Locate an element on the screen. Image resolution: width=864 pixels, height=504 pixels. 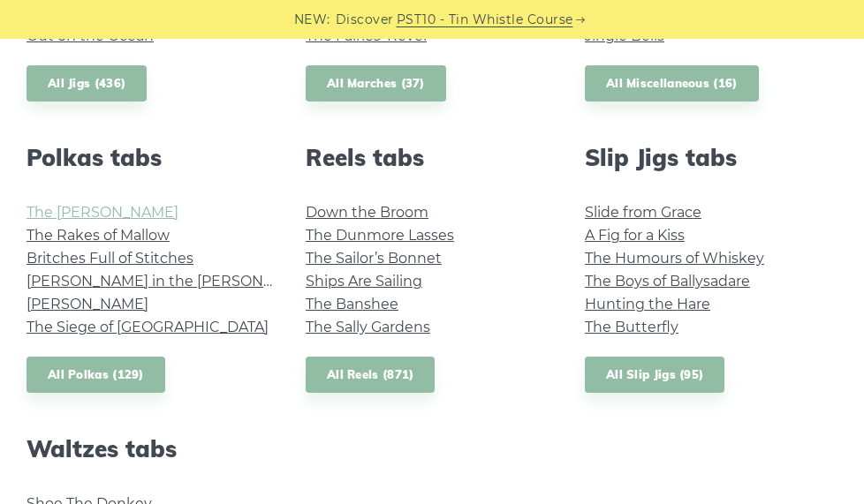
h2: Waltzes tabs is located at coordinates (153, 448).